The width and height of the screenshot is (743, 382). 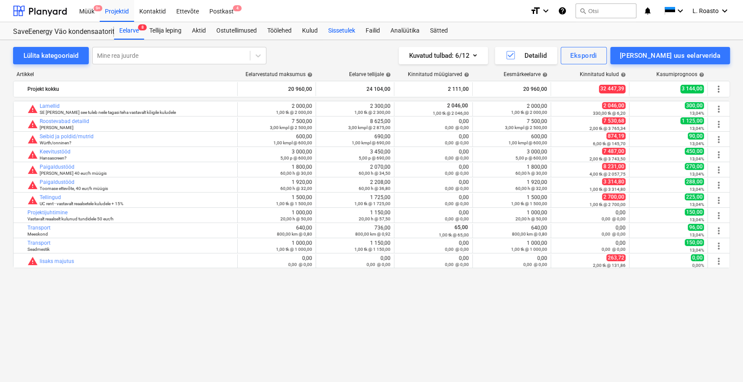 What do you see at coordinates (276, 201) in the screenshot?
I see `div: 1 500,00` at bounding box center [276, 201].